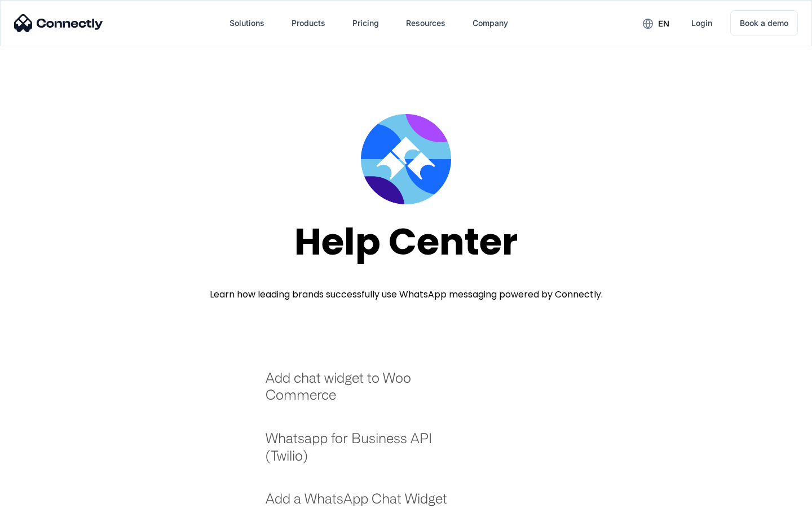 The height and width of the screenshot is (508, 812). Describe the element at coordinates (363, 392) in the screenshot. I see `a: Add chat widget to Woo Commerce` at that location.